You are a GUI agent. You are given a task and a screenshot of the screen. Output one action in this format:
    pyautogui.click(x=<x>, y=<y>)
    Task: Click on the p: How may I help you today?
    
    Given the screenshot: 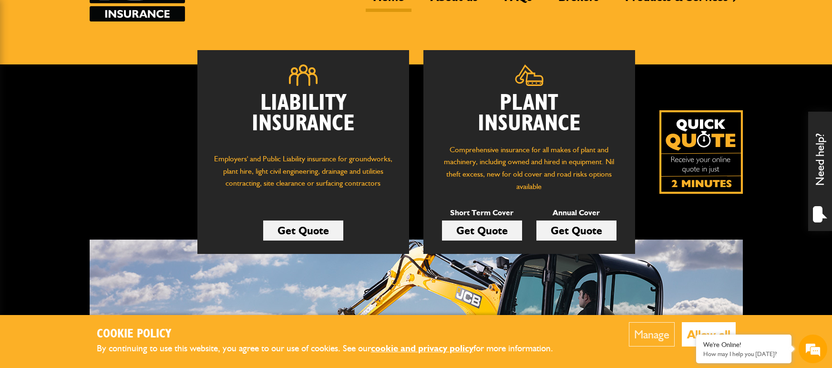 What is the action you would take?
    pyautogui.click(x=744, y=353)
    